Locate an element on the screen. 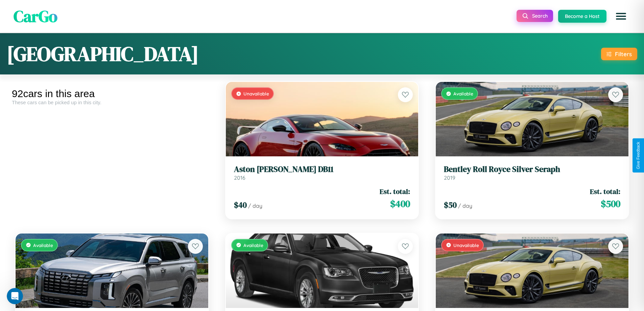 The width and height of the screenshot is (644, 311). div: Give Feedback is located at coordinates (638, 155).